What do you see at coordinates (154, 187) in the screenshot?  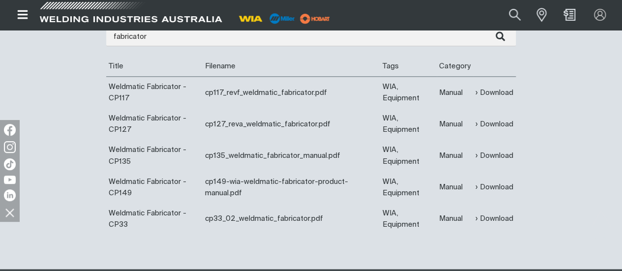 I see `td: Weldmatic Fabricator - CP149` at bounding box center [154, 187].